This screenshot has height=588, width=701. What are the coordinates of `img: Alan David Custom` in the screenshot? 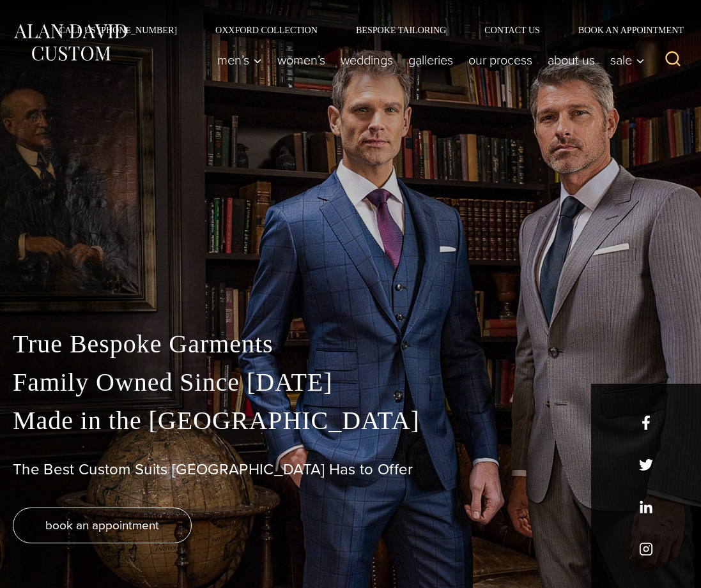 It's located at (71, 42).